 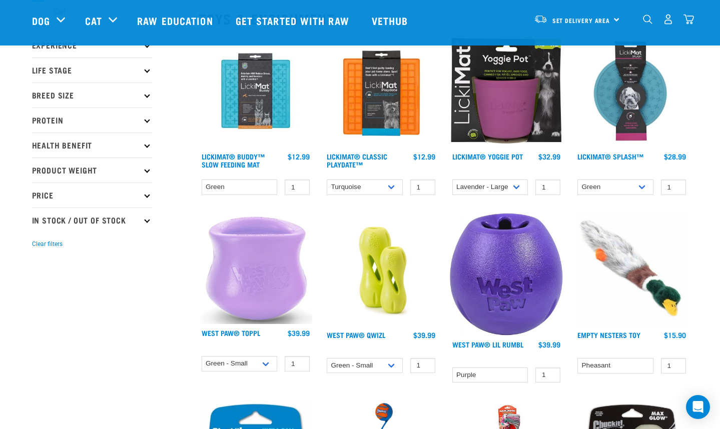 I want to click on a: LickiMat® Yoggie Pot, so click(x=487, y=156).